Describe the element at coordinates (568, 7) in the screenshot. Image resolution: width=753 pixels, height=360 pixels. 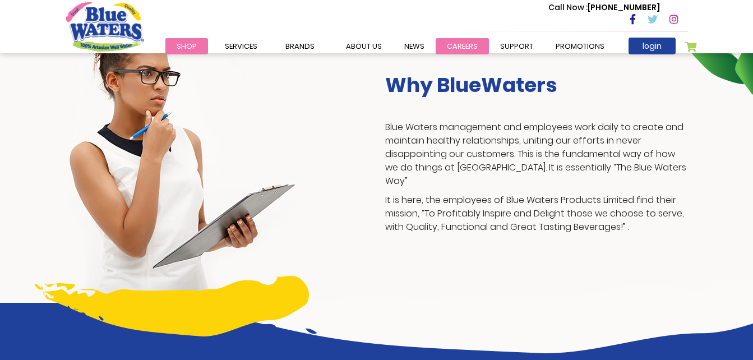
I see `span: Call Now :` at that location.